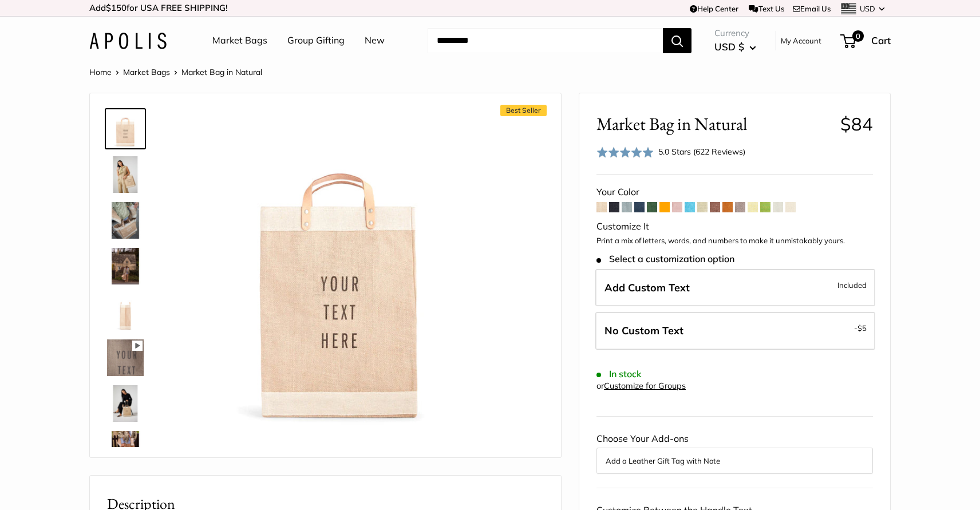 The width and height of the screenshot is (980, 510). What do you see at coordinates (665, 259) in the screenshot?
I see `span: Select a customization option` at bounding box center [665, 259].